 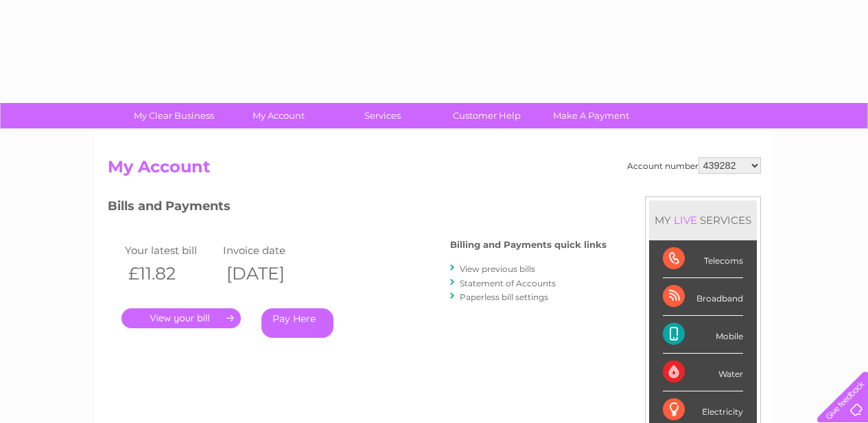 I want to click on a: View previous bills, so click(x=498, y=269).